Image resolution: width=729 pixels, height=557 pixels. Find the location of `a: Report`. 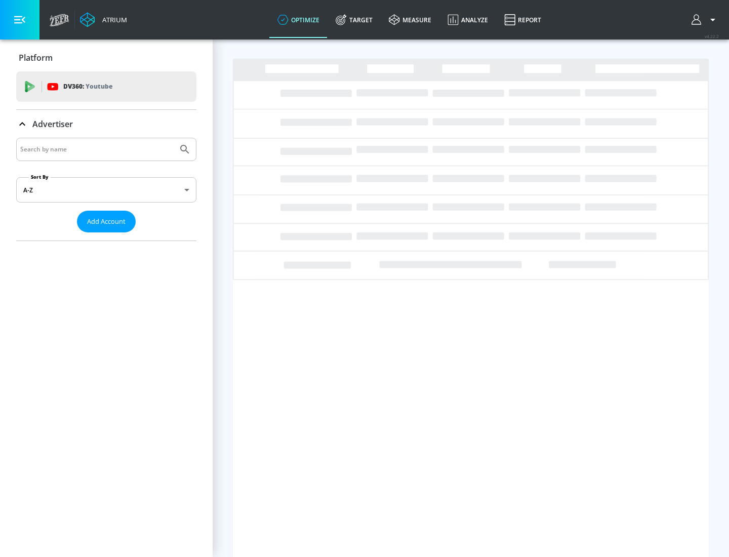

a: Report is located at coordinates (523, 20).